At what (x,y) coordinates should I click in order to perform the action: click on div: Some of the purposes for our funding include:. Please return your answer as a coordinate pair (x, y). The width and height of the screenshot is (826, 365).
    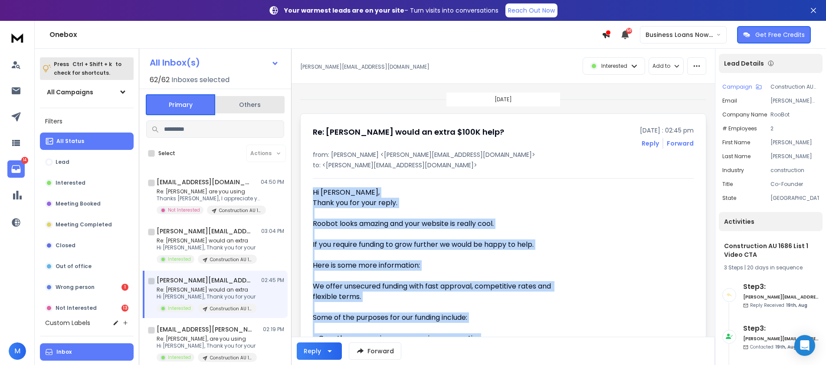
    Looking at the image, I should click on (440, 317).